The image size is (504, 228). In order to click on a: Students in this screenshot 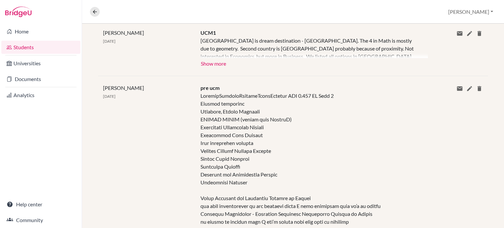, I will do `click(41, 47)`.